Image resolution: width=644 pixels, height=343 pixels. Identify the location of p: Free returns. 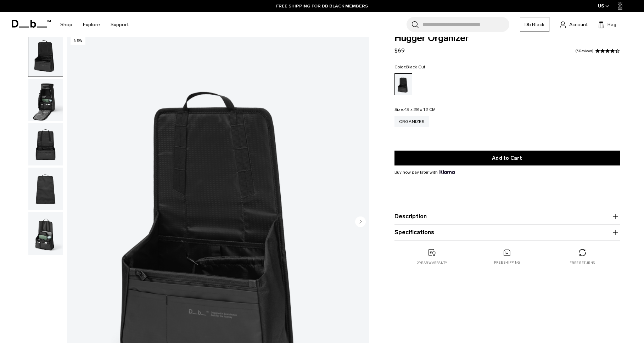
(582, 263).